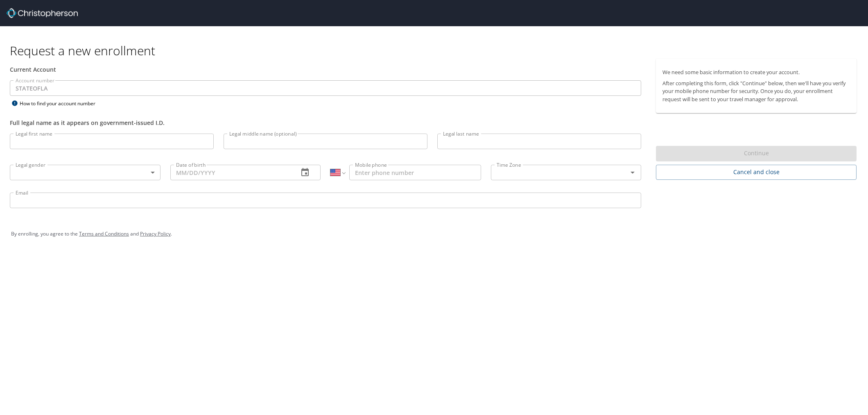 Image resolution: width=868 pixels, height=415 pixels. I want to click on div: By enrolling, you agree to the and ., so click(434, 234).